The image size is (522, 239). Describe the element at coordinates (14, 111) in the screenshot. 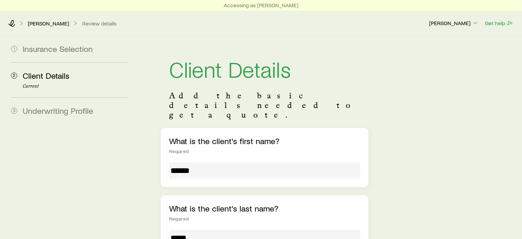

I see `span: 3` at that location.